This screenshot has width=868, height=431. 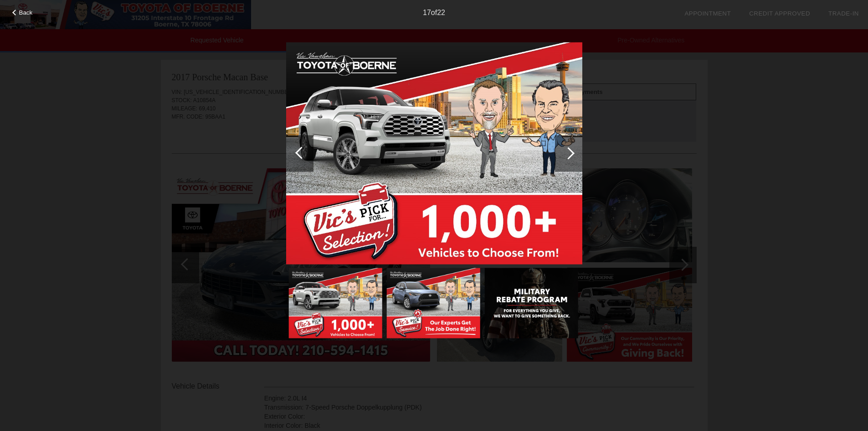 What do you see at coordinates (427, 13) in the screenshot?
I see `span: 17` at bounding box center [427, 13].